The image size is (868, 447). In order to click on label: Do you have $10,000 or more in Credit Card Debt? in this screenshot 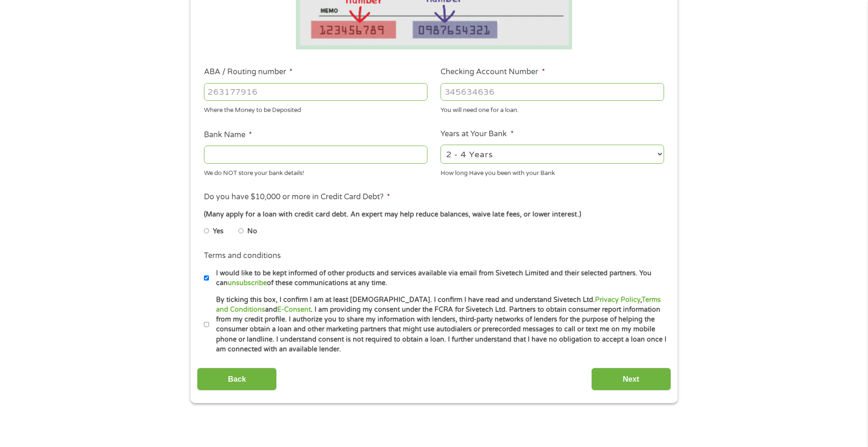, I will do `click(297, 197)`.